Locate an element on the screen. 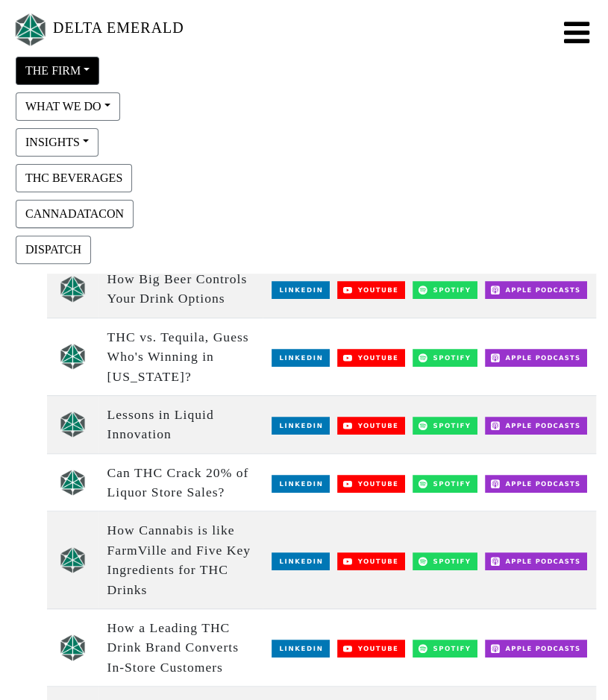 Image resolution: width=608 pixels, height=700 pixels. td: How Big Beer Controls Your Drink Options is located at coordinates (181, 288).